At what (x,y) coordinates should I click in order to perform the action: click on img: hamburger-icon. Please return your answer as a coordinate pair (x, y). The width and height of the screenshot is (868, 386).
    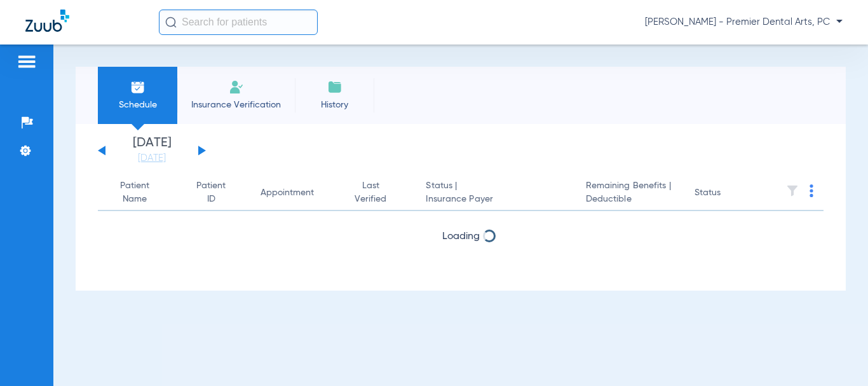
    Looking at the image, I should click on (26, 61).